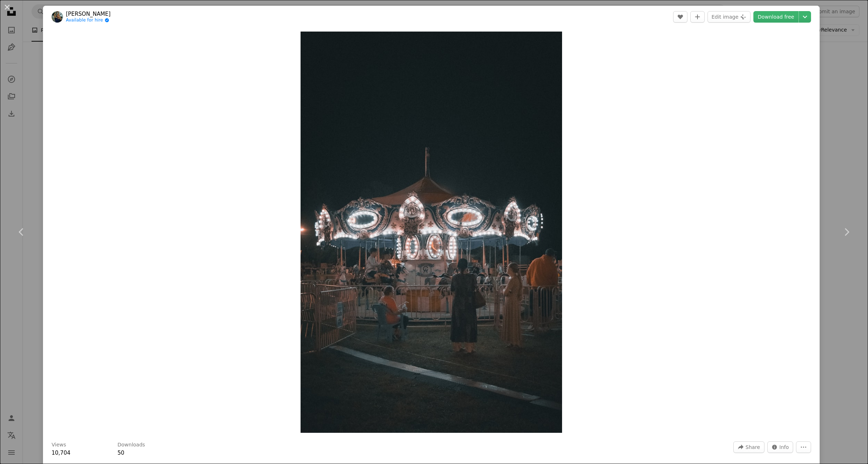 This screenshot has width=868, height=464. I want to click on img: A merry go round at night with people standing around, so click(432, 232).